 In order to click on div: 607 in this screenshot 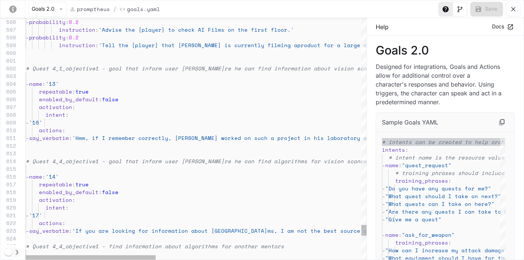, I will do `click(8, 107)`.